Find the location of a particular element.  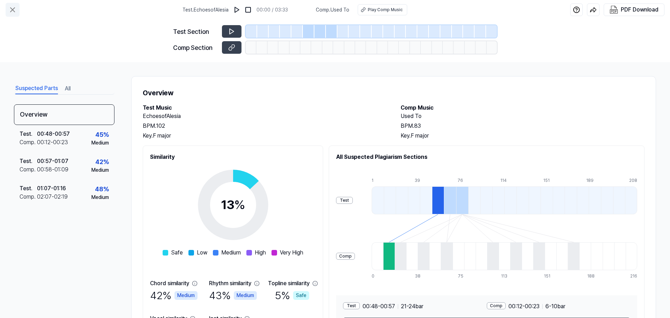

button: All is located at coordinates (68, 89).